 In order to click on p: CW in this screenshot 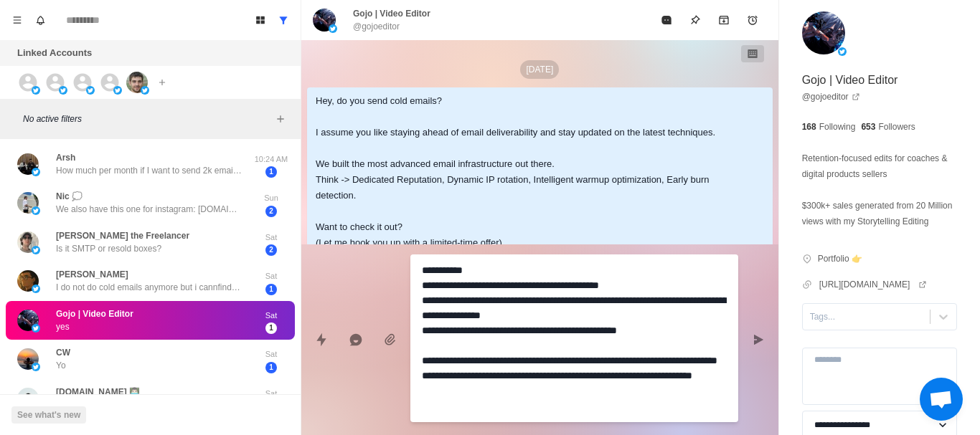, I will do `click(63, 353)`.